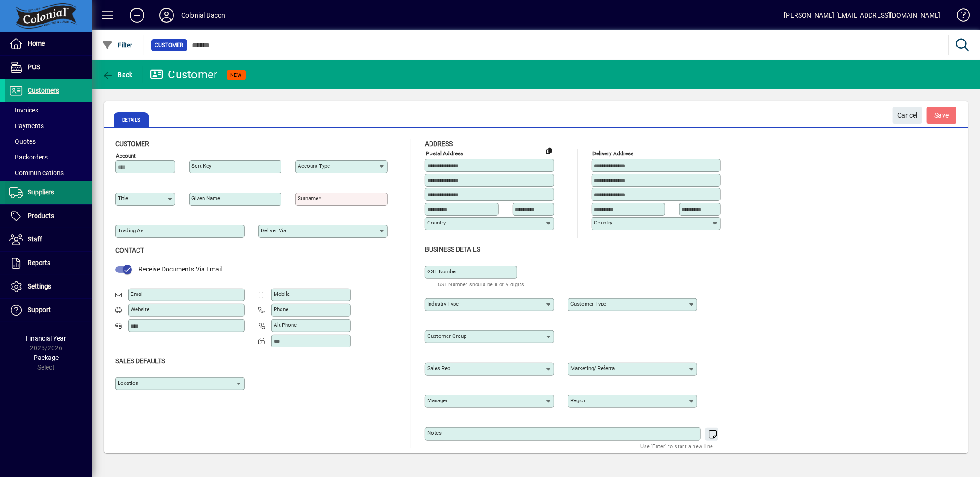  I want to click on mat-label: Industry type, so click(443, 304).